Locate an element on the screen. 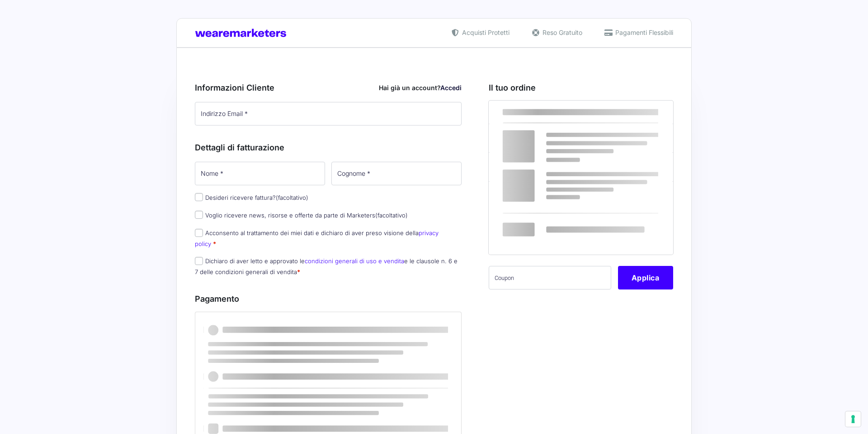  td: Highlights Job Board - 1 mese is located at coordinates (542, 138).